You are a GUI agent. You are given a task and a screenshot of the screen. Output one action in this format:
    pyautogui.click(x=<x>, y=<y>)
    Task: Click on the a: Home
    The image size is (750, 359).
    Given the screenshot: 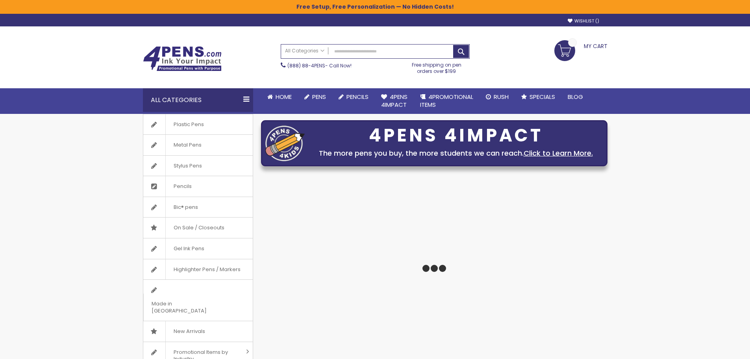 What is the action you would take?
    pyautogui.click(x=279, y=97)
    